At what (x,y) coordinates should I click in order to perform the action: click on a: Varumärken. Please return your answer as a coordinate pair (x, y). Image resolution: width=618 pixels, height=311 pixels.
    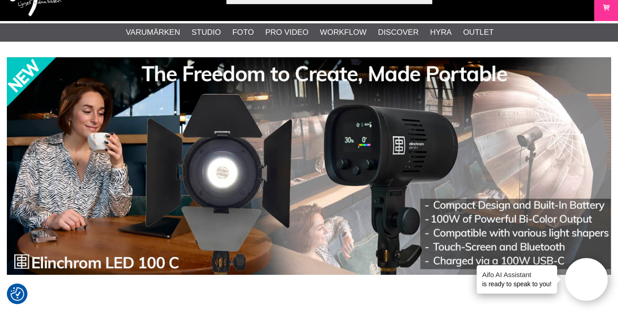
    Looking at the image, I should click on (153, 32).